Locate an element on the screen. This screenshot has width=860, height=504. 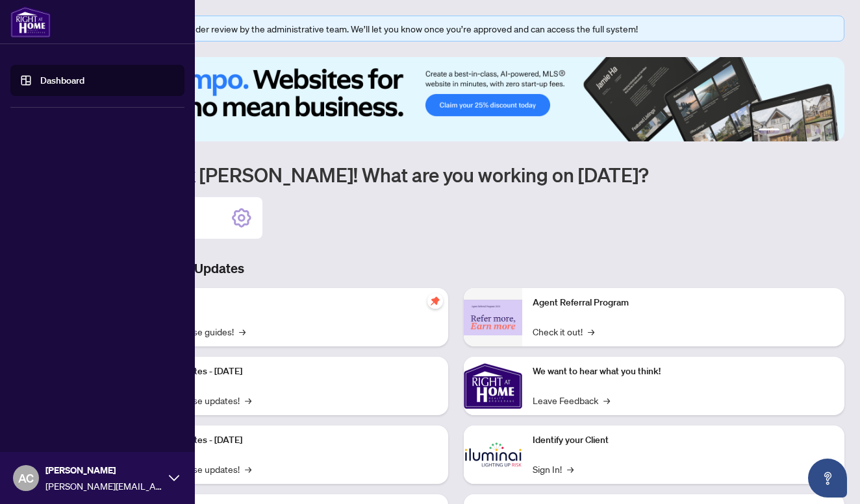
a: Sign In!→ is located at coordinates (553, 470).